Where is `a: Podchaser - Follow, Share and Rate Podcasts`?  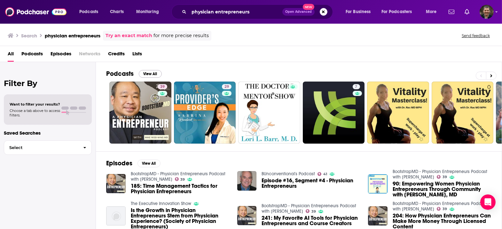 a: Podchaser - Follow, Share and Rate Podcasts is located at coordinates (36, 12).